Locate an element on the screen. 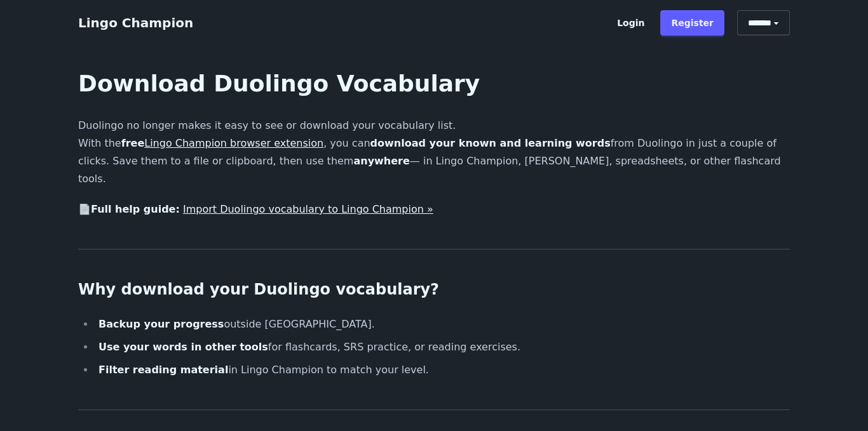 Image resolution: width=868 pixels, height=431 pixels. h2: Why download your Duolingo vocabulary? is located at coordinates (434, 290).